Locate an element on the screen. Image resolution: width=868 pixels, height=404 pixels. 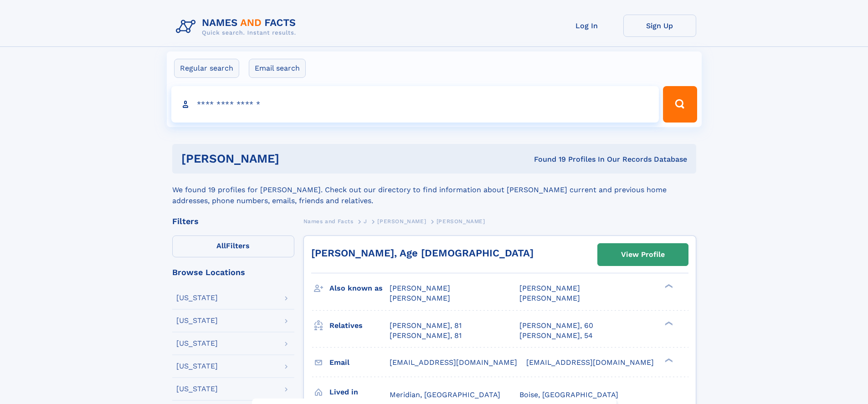
img: Logo Names and Facts is located at coordinates (238, 27).